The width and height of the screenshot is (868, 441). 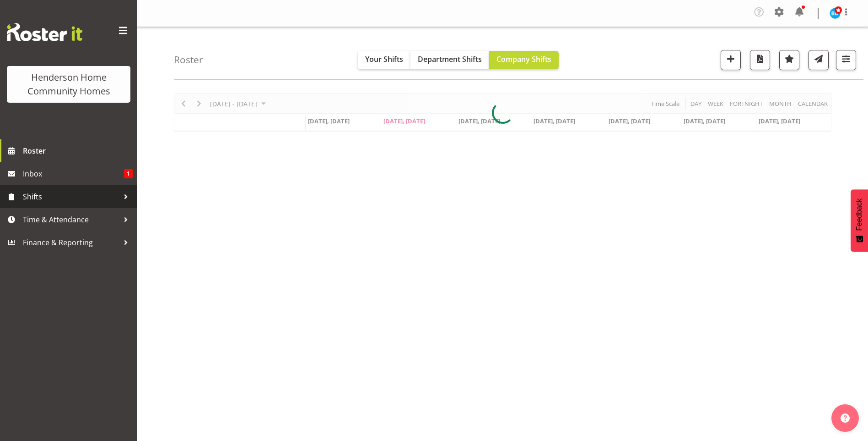 I want to click on button: Download a PDF of the roster according to the set date range., so click(x=760, y=60).